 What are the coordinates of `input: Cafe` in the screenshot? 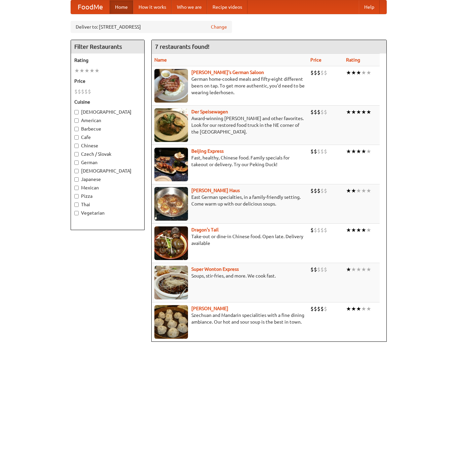 It's located at (76, 137).